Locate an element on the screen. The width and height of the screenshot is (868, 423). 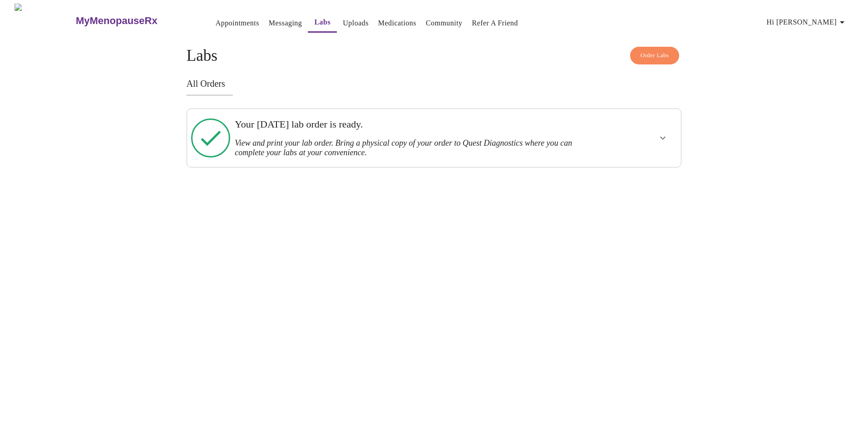
button: Medications is located at coordinates (398, 23).